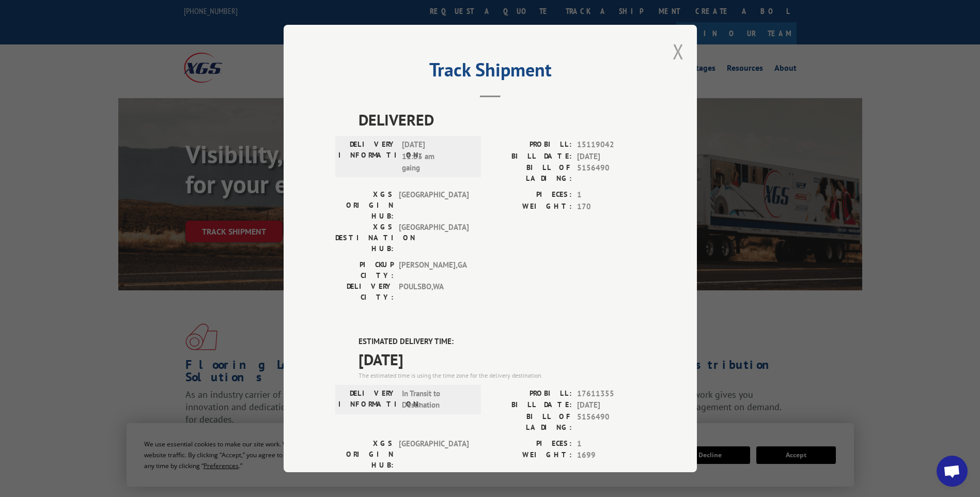 The image size is (980, 497). What do you see at coordinates (502, 119) in the screenshot?
I see `span: DELIVERED` at bounding box center [502, 119].